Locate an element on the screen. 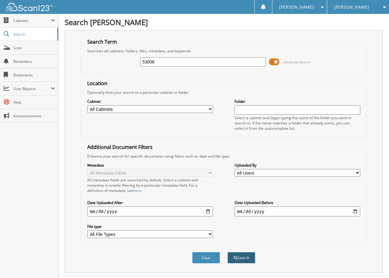  label: Uploaded By is located at coordinates (297, 165).